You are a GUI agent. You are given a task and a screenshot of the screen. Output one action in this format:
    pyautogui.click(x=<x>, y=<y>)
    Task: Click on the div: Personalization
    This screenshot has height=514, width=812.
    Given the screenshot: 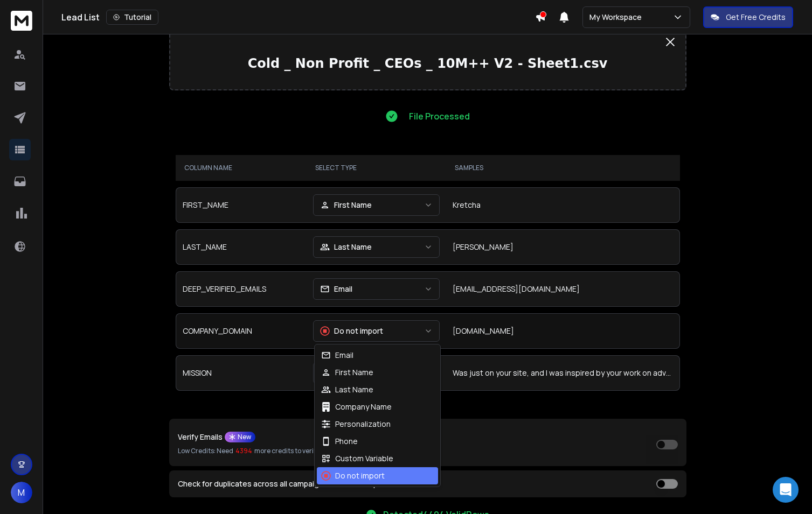 What is the action you would take?
    pyautogui.click(x=355, y=424)
    